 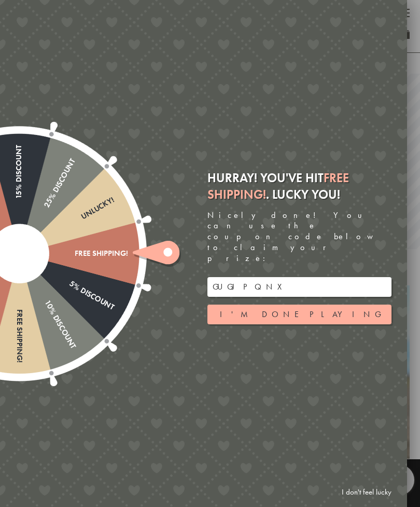 What do you see at coordinates (299, 237) in the screenshot?
I see `div: Nicely done! You can use the coupon code below to claim your prize:` at bounding box center [299, 237].